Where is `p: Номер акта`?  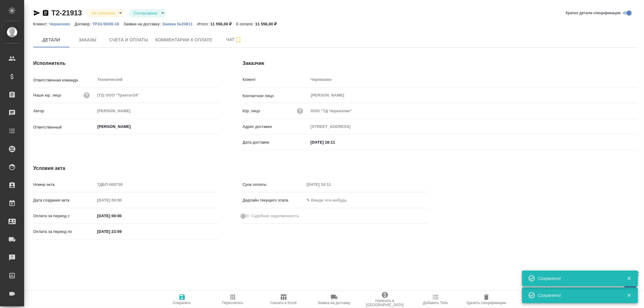
p: Номер акта is located at coordinates (64, 185).